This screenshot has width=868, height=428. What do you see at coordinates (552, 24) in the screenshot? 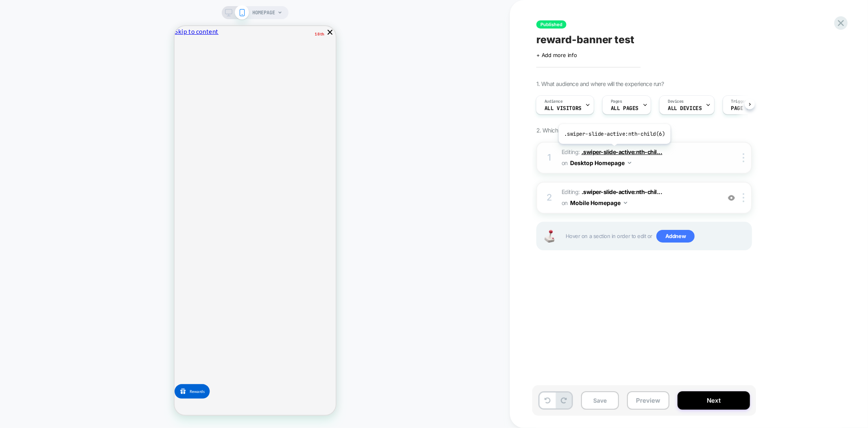
I see `span: Published` at bounding box center [552, 24].